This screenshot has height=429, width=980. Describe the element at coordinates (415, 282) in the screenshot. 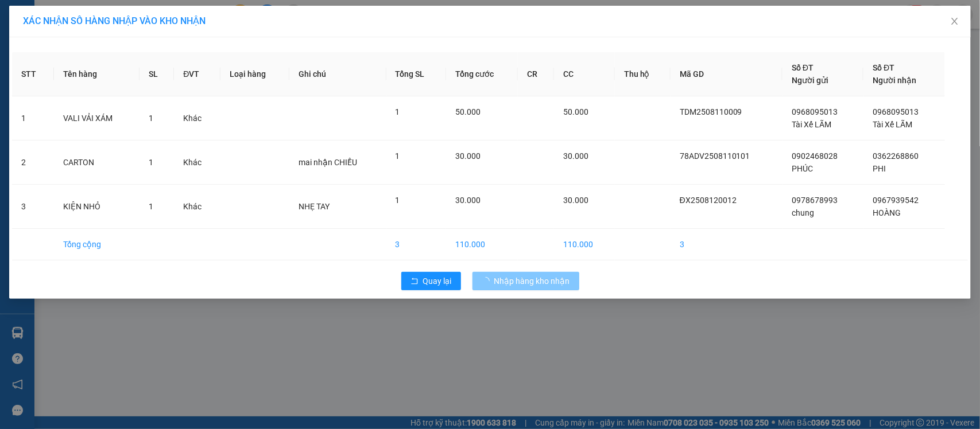

I see `span: rollback` at that location.